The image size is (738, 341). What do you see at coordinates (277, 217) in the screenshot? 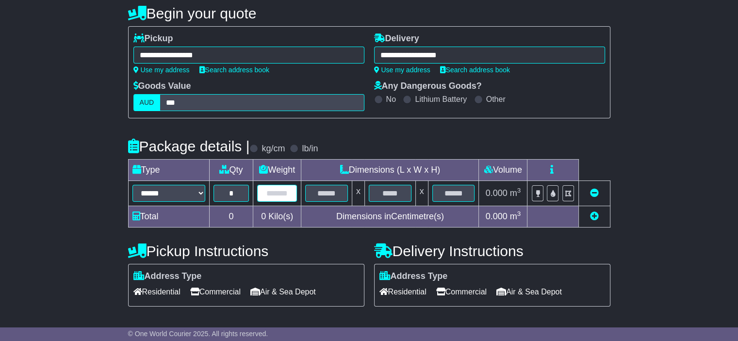
I see `td: Kilo(s)` at bounding box center [277, 217].